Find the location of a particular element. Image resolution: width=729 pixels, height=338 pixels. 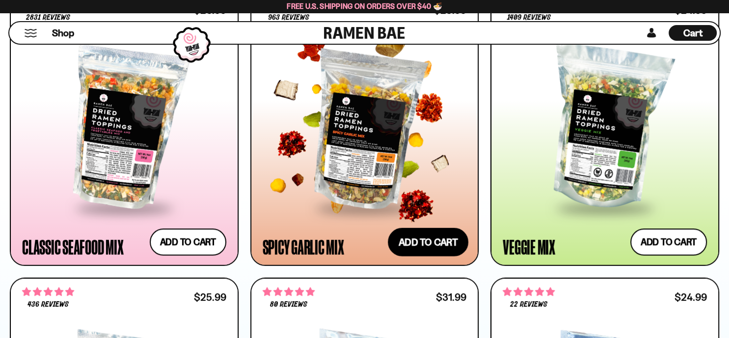

span: Shop is located at coordinates (63, 33).